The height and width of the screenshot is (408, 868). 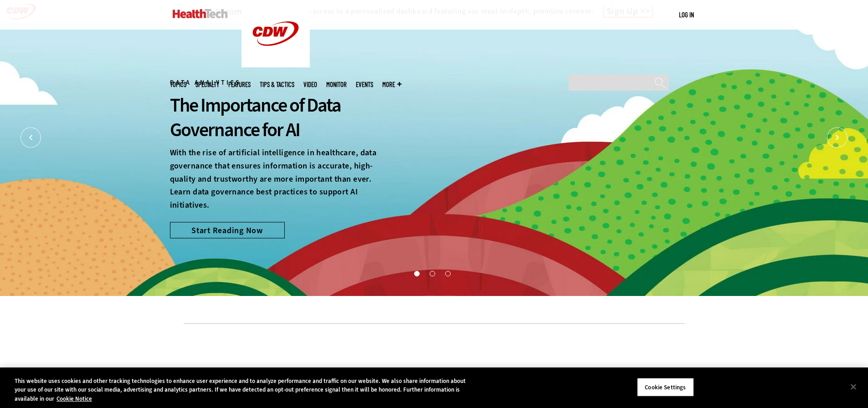 What do you see at coordinates (178, 84) in the screenshot?
I see `span: Topics` at bounding box center [178, 84].